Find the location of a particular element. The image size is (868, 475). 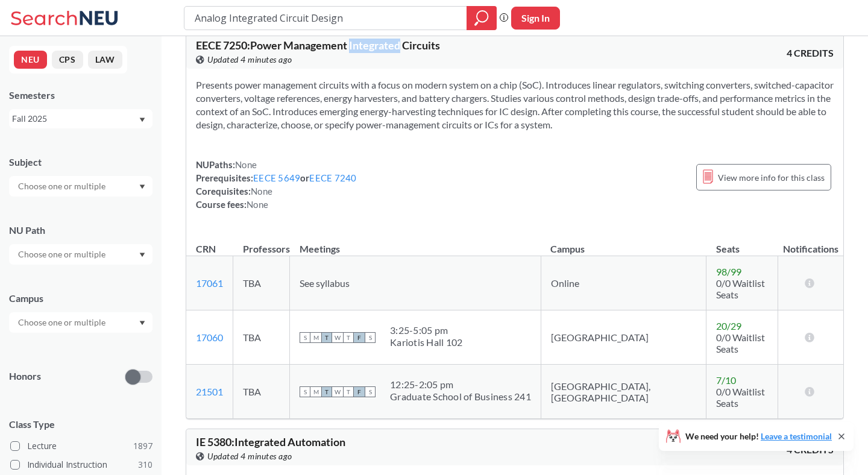

div: Semesters is located at coordinates (81, 95).